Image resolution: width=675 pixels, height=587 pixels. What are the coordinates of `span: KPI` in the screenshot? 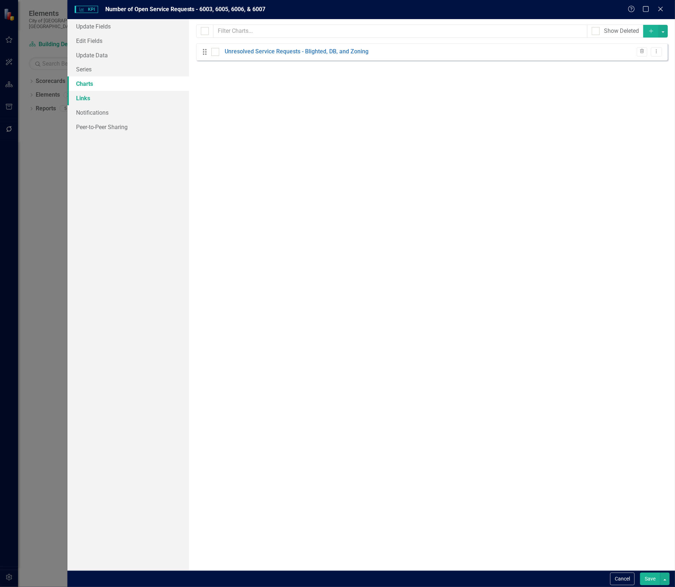 It's located at (86, 9).